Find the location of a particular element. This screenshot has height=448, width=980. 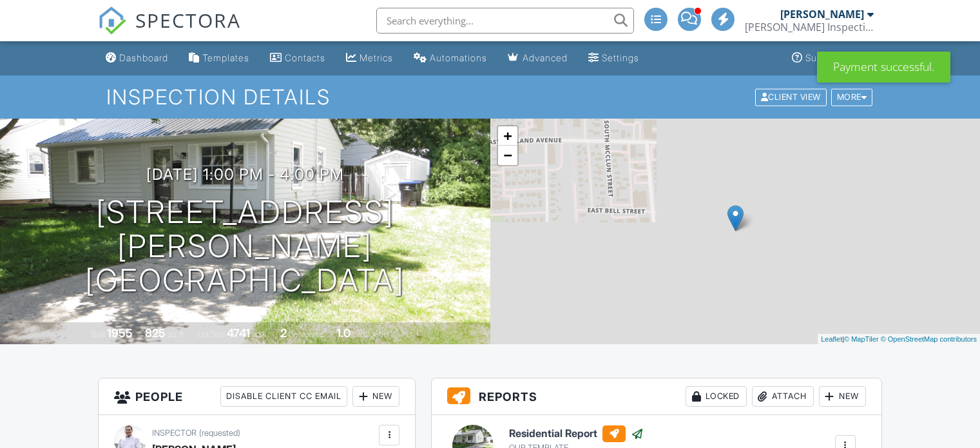

span: Inspector is located at coordinates (174, 433).